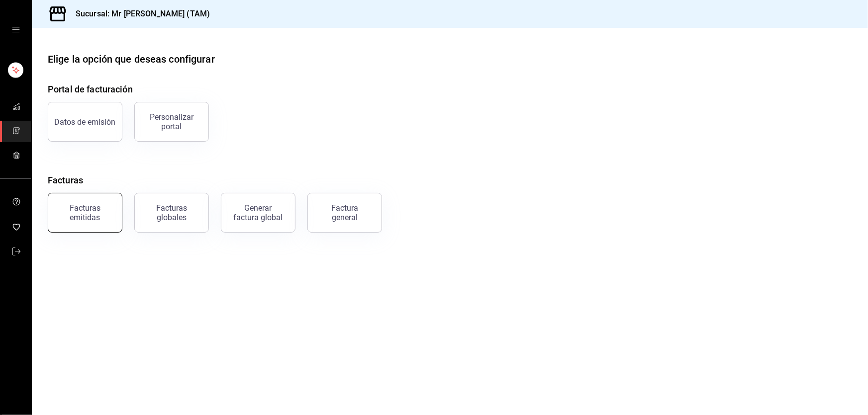 The height and width of the screenshot is (415, 868). Describe the element at coordinates (85, 122) in the screenshot. I see `div: Datos de emisión` at that location.